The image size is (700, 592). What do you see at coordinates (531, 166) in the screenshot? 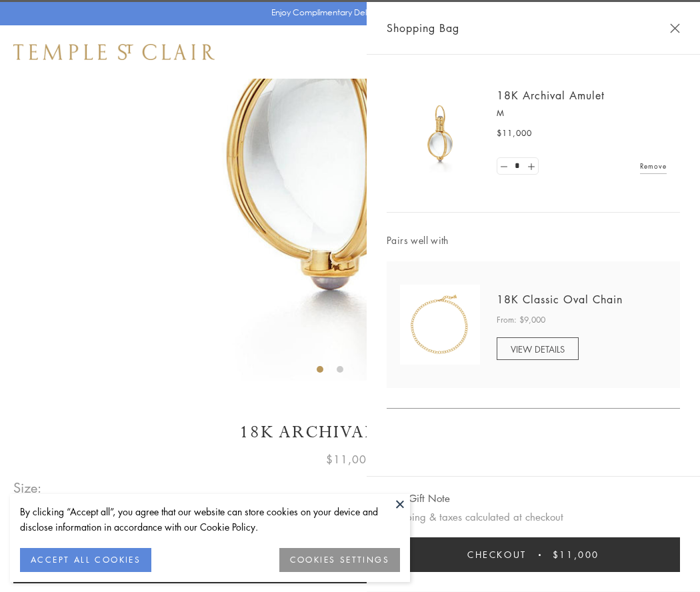
I see `a: Set quantity to 2` at bounding box center [531, 166].